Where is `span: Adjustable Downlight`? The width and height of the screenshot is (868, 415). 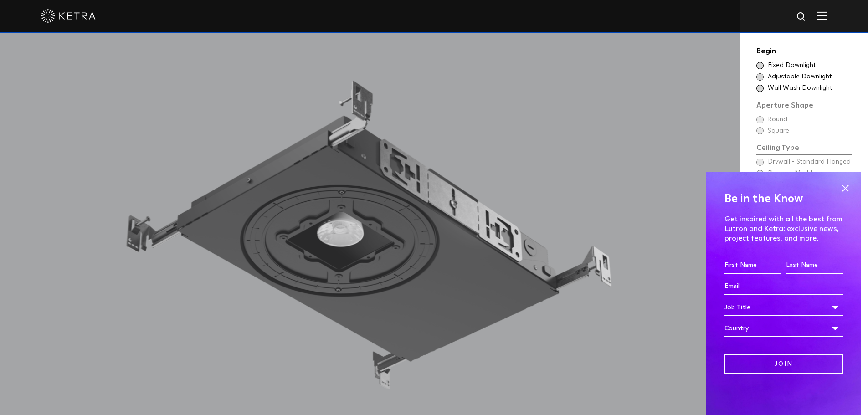 span: Adjustable Downlight is located at coordinates (809, 77).